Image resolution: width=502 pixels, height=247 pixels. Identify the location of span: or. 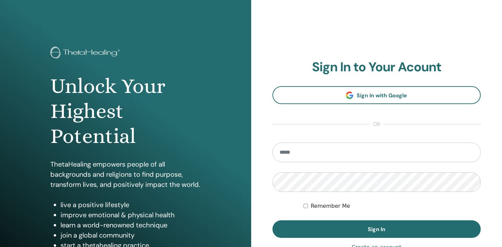
(377, 124).